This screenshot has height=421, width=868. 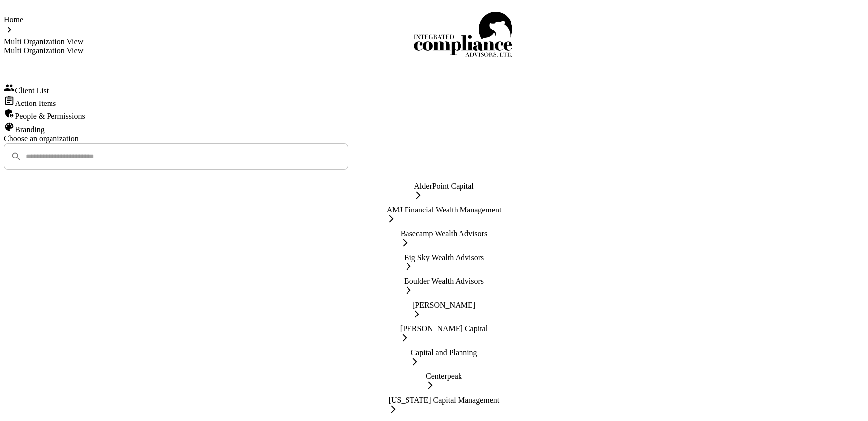 What do you see at coordinates (444, 258) in the screenshot?
I see `div: Big Sky Wealth Advisors` at bounding box center [444, 258].